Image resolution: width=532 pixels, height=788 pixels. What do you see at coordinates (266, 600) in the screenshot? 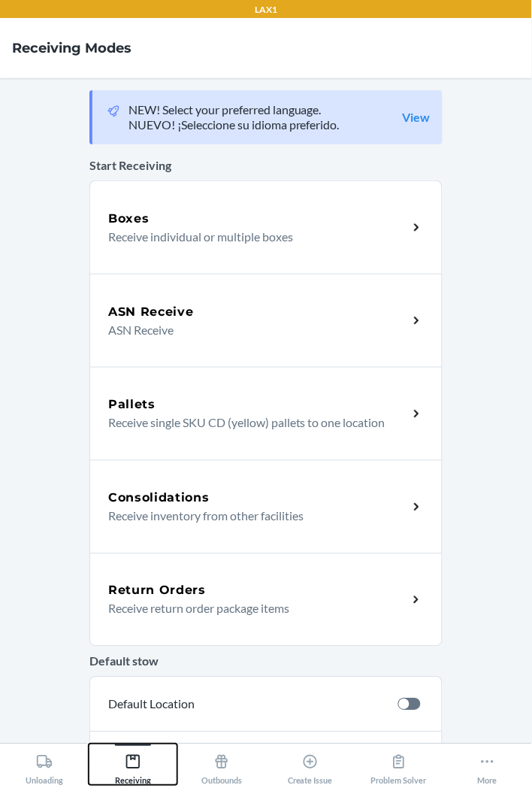
I see `a: Return OrdersReceive return order package items` at bounding box center [266, 600].